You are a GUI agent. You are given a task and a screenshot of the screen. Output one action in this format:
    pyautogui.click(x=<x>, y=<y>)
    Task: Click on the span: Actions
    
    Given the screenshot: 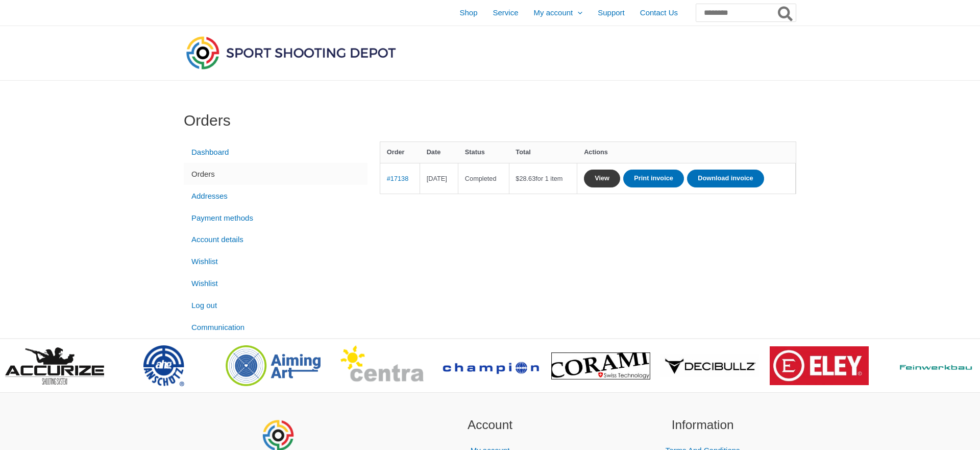 What is the action you would take?
    pyautogui.click(x=596, y=151)
    